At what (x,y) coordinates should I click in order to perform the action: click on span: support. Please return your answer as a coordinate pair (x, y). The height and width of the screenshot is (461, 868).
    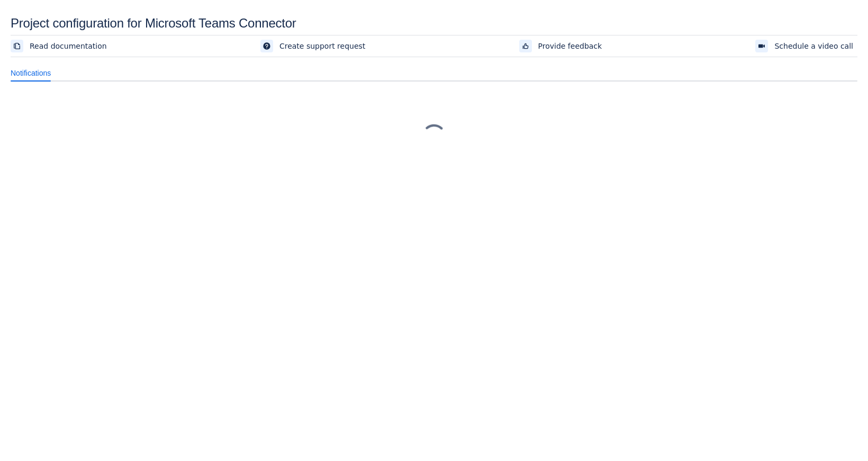
    Looking at the image, I should click on (267, 46).